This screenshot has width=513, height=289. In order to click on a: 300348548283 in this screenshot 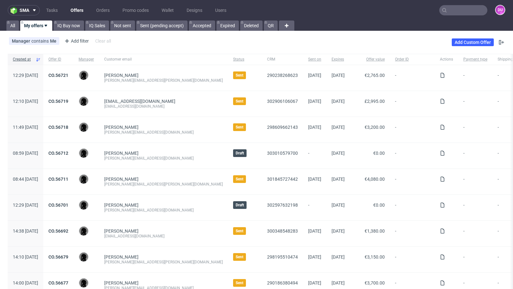, I will do `click(282, 231)`.